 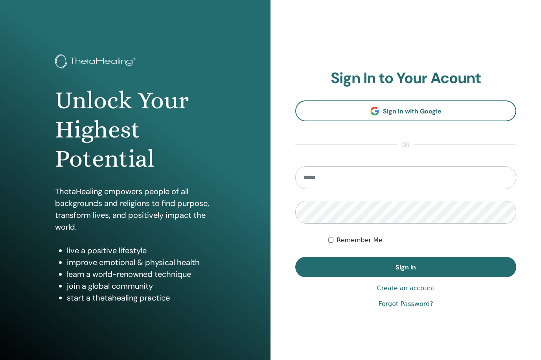 I want to click on div: Keep me authenticated indefinitely or until I manually logout, so click(x=422, y=240).